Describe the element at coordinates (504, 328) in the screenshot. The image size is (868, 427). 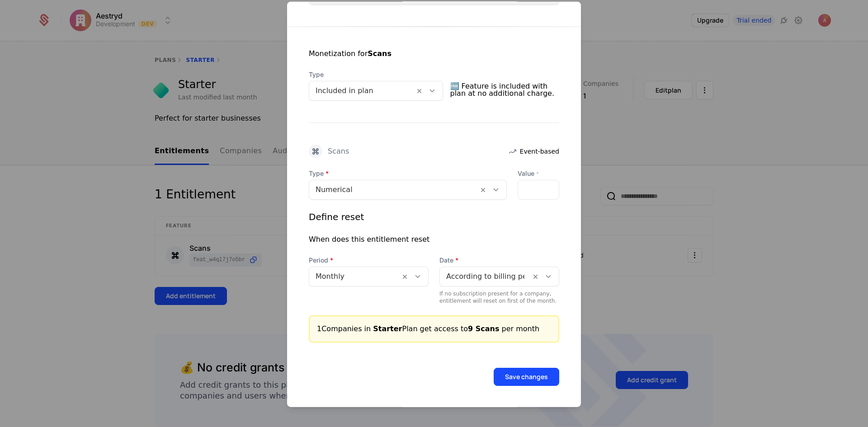
I see `span: per month` at that location.